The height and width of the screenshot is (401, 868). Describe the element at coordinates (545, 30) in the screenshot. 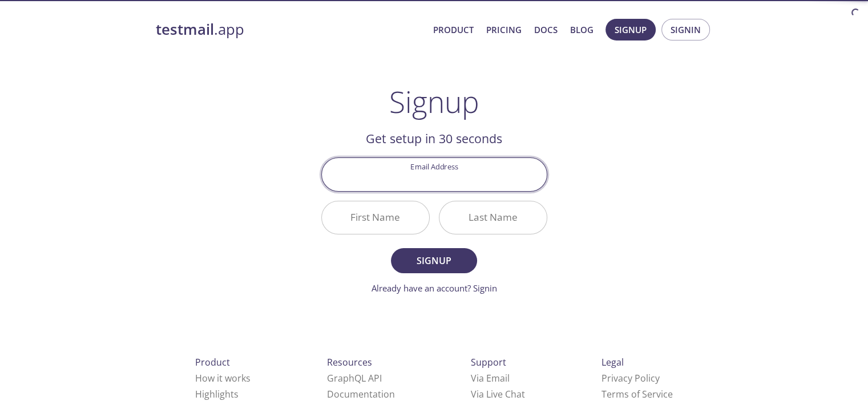

I see `a: Docs` at that location.